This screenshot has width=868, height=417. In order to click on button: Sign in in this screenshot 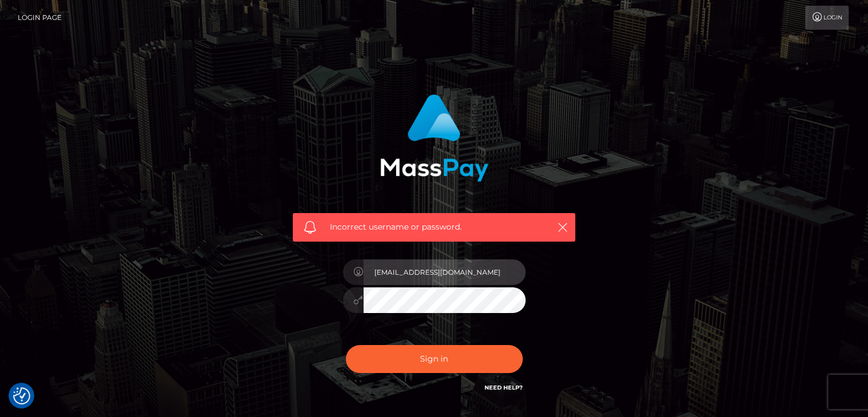, I will do `click(434, 359)`.